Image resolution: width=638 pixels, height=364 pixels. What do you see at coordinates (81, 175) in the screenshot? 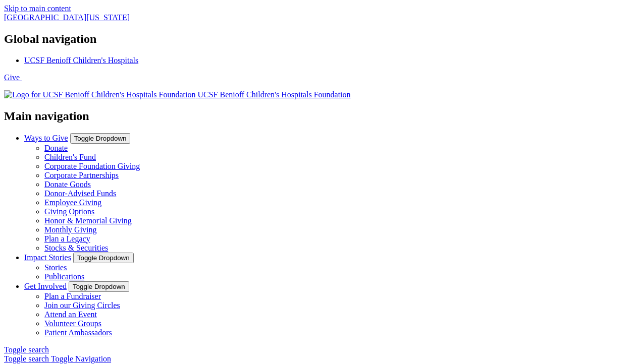
I see `a: Corporate Partnerships` at bounding box center [81, 175].